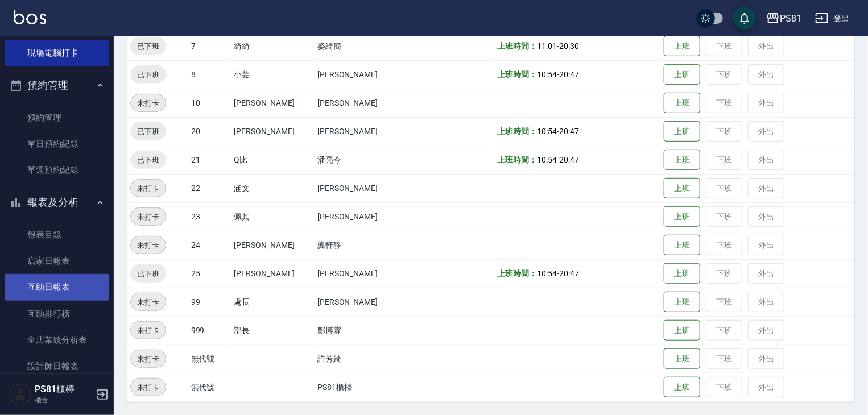  Describe the element at coordinates (57, 235) in the screenshot. I see `a: 報表目錄` at that location.